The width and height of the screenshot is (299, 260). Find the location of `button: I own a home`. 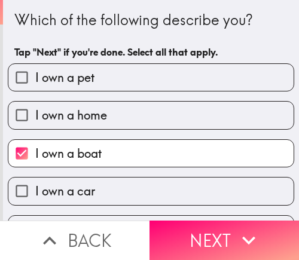

button: I own a home is located at coordinates (151, 115).